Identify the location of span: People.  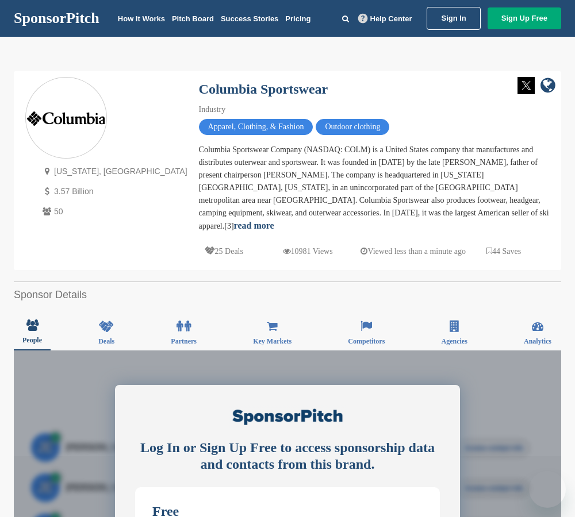
(32, 340).